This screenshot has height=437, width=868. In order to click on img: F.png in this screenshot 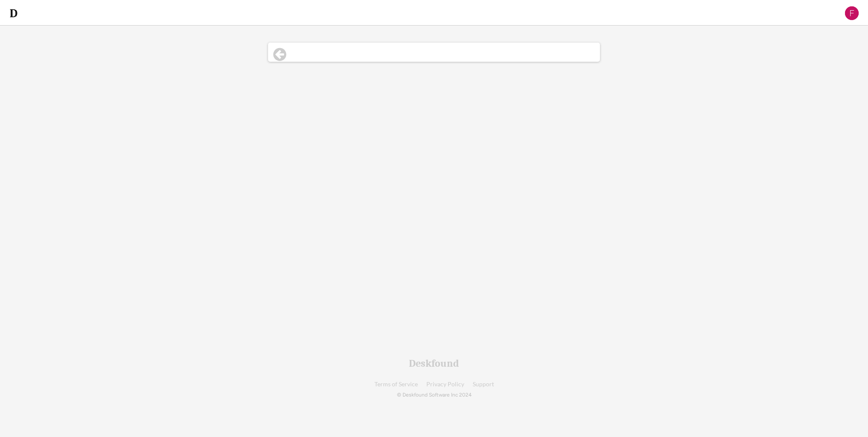, I will do `click(852, 13)`.